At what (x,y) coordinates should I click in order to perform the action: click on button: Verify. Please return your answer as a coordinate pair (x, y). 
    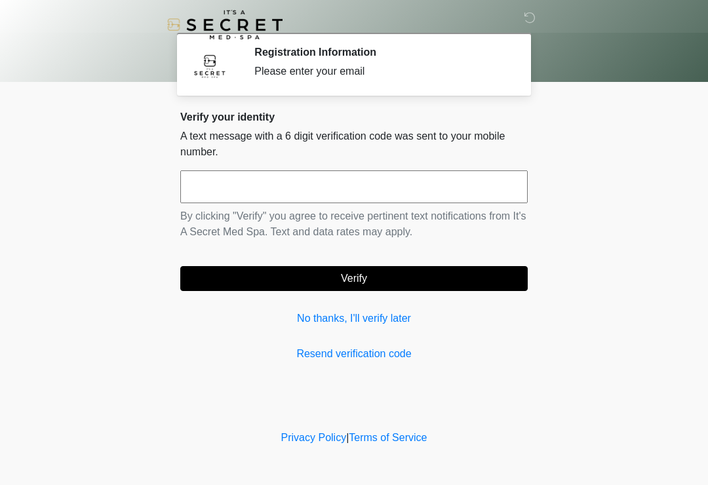
    Looking at the image, I should click on (354, 278).